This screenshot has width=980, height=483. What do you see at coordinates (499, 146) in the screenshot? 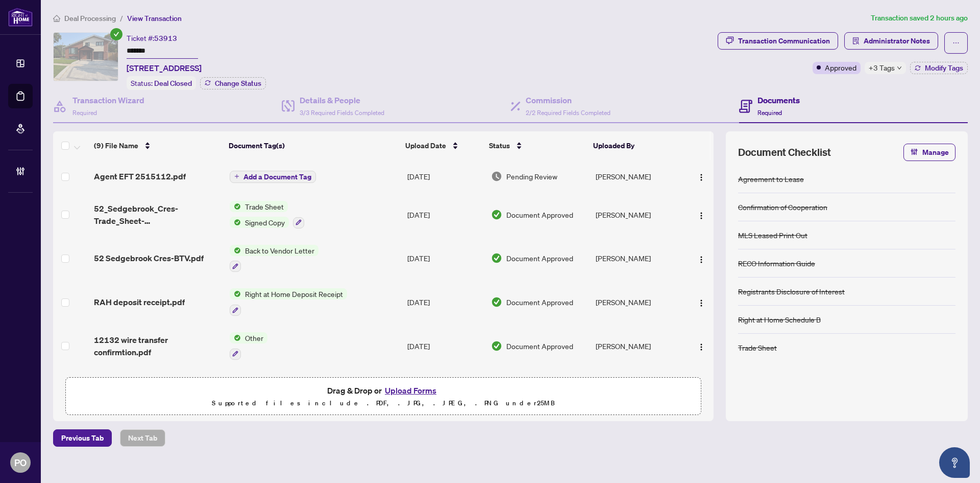
I see `span: Status` at bounding box center [499, 146].